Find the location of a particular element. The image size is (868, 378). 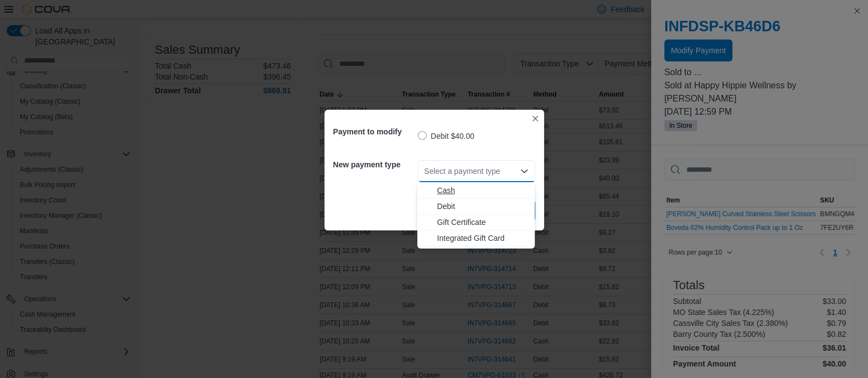

button: Integrated Gift Card is located at coordinates (476, 239).